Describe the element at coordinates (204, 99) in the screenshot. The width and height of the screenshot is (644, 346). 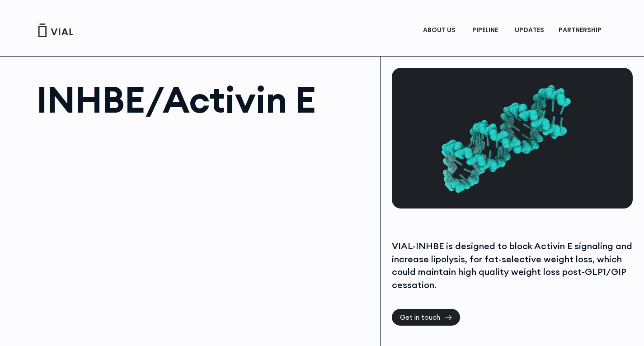
I see `h1: INHBE/Activin E` at that location.